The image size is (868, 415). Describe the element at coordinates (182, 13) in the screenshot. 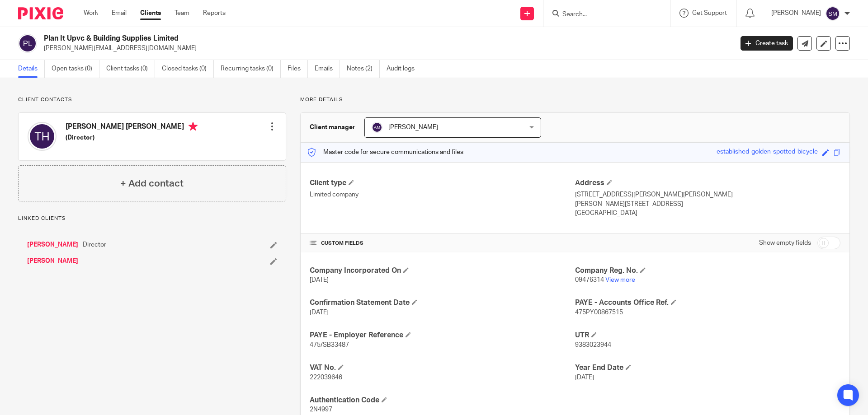

I see `a: Team` at that location.